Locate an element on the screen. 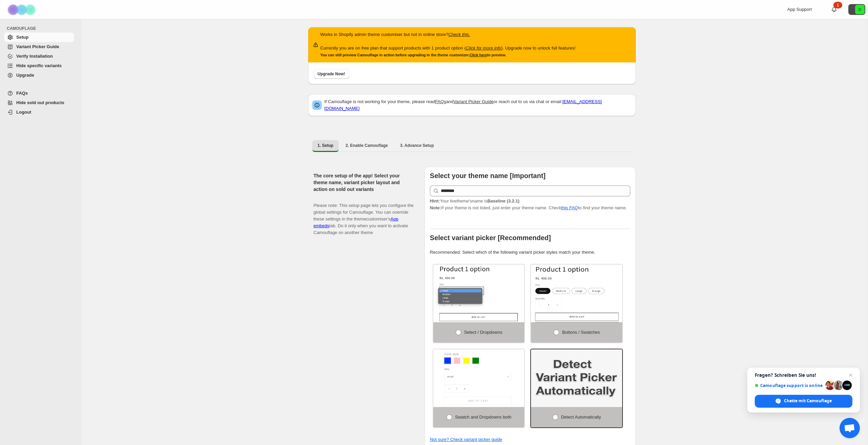 The width and height of the screenshot is (868, 445). small: You can still preview Camouflage in action before upgrading in the theme customizer. to preview. is located at coordinates (414, 55).